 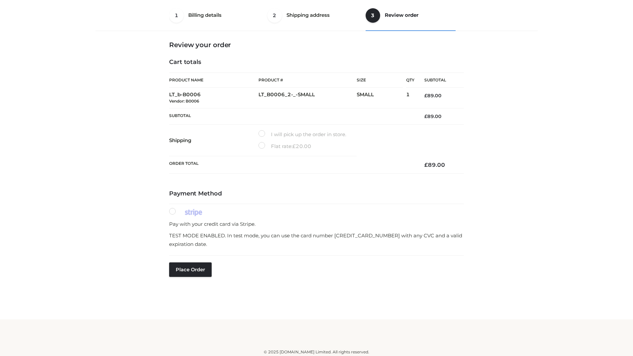 I want to click on th: Shipping, so click(x=214, y=140).